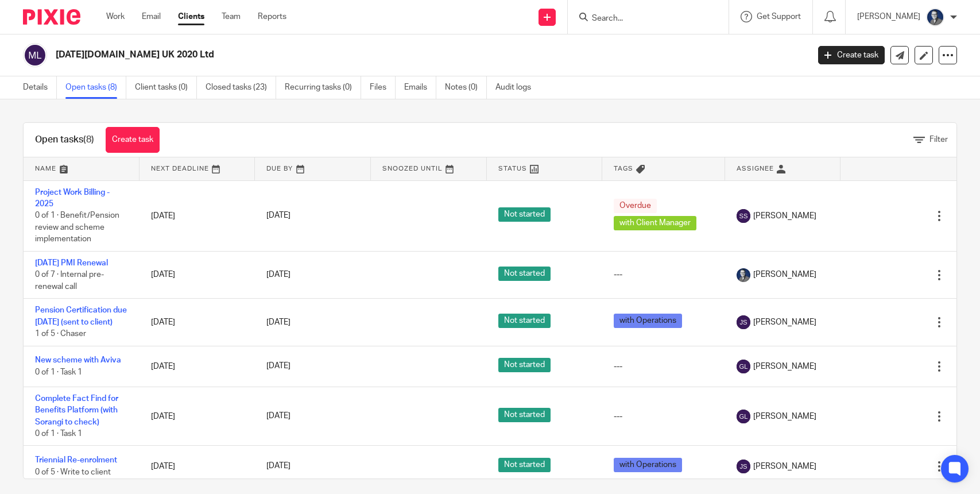  What do you see at coordinates (383, 87) in the screenshot?
I see `a: Files` at bounding box center [383, 87].